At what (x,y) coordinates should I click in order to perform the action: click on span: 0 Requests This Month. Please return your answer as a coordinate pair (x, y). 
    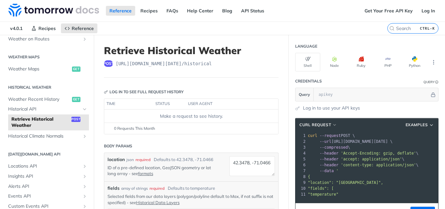
    Looking at the image, I should click on (134, 128).